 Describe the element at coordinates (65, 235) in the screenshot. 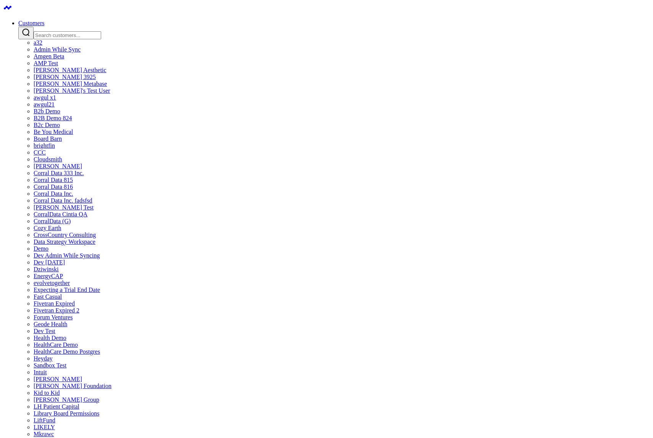

I see `a: CrossCountry Consulting` at that location.